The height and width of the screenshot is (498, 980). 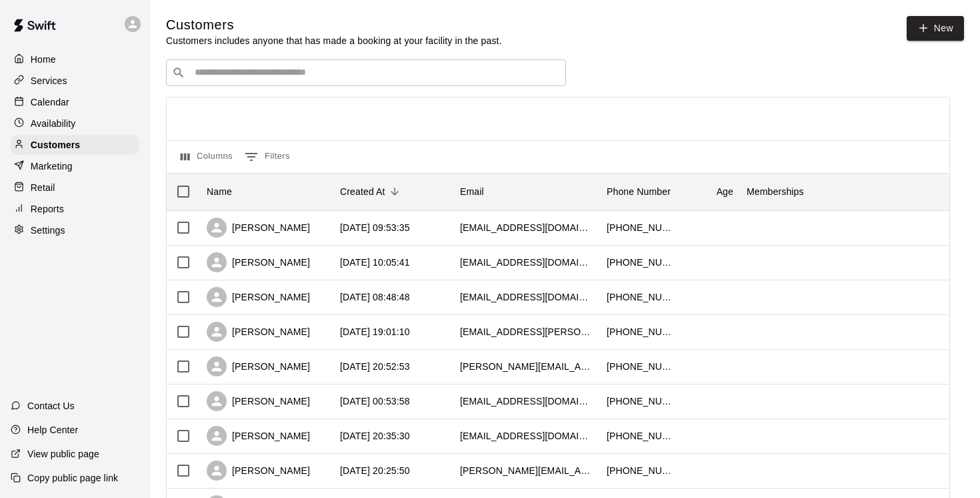 What do you see at coordinates (74, 209) in the screenshot?
I see `a: Reports` at bounding box center [74, 209].